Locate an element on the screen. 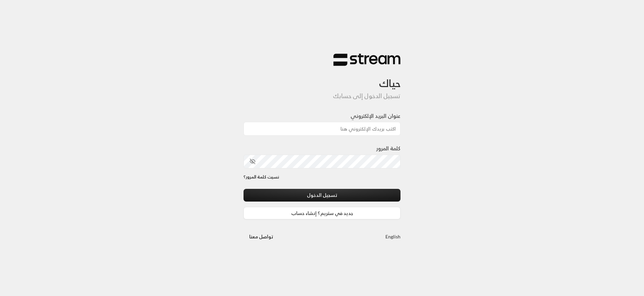  label: عنوان البريد الإلكتروني is located at coordinates (375, 116).